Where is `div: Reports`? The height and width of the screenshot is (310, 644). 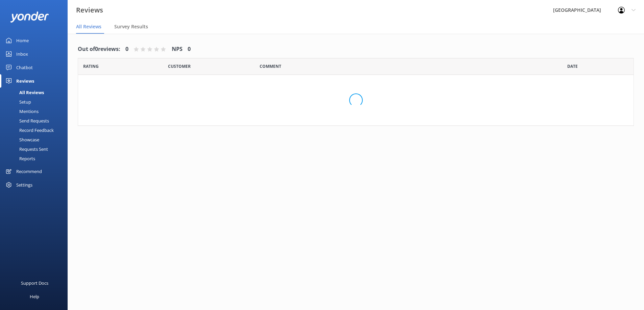
div: Reports is located at coordinates (20, 159).